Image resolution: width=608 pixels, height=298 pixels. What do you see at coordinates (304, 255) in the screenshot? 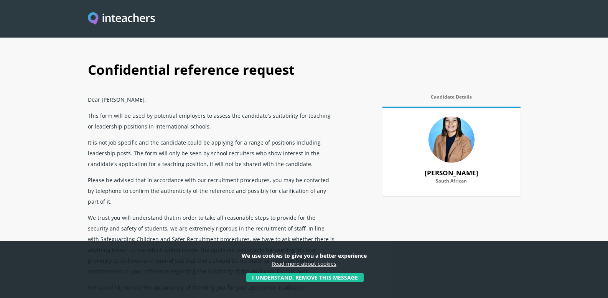
I see `strong: We use cookies to give you a better experience` at bounding box center [304, 255].